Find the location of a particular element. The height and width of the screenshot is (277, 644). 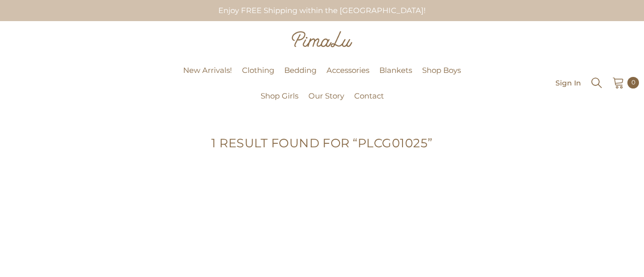

span: Pimalu is located at coordinates (21, 83).